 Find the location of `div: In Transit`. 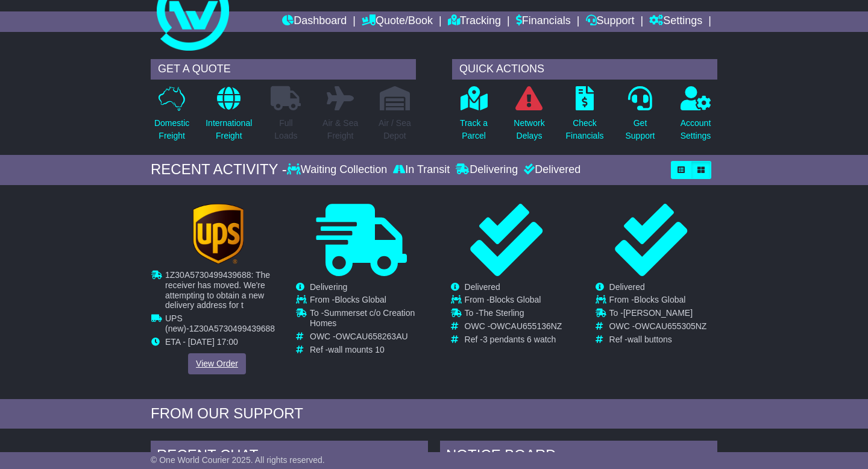

div: In Transit is located at coordinates (422, 170).